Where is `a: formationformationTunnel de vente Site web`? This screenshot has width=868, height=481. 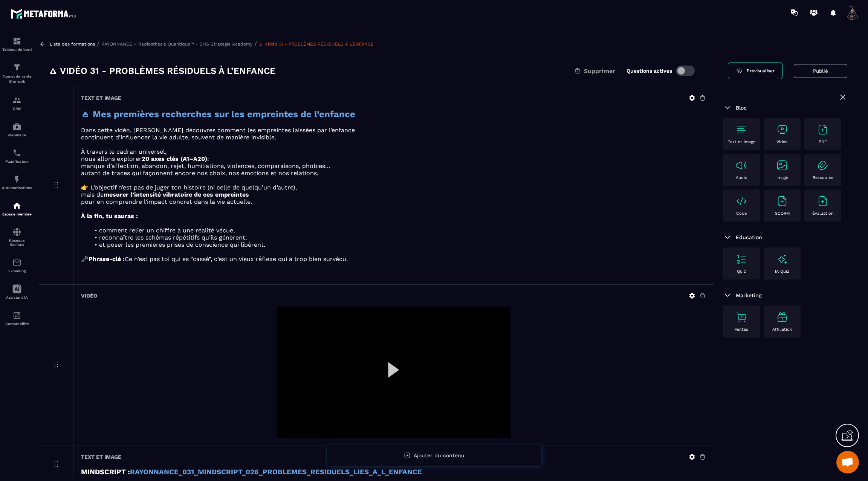
a: formationformationTunnel de vente Site web is located at coordinates (17, 73).